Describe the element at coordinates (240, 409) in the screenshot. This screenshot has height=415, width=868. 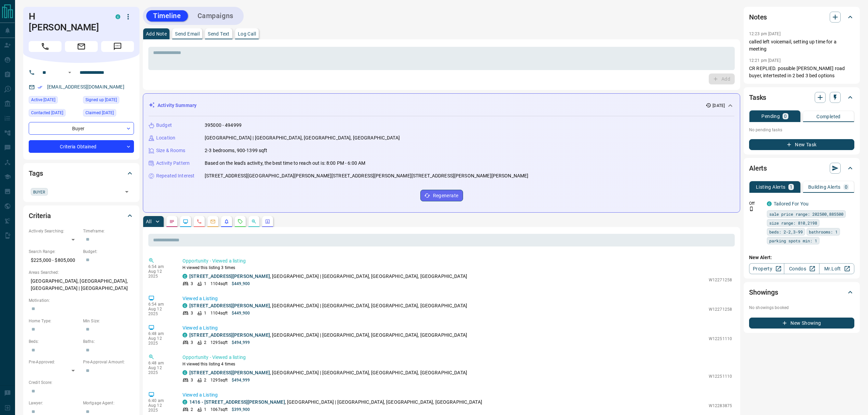
I see `p: $399,900` at that location.